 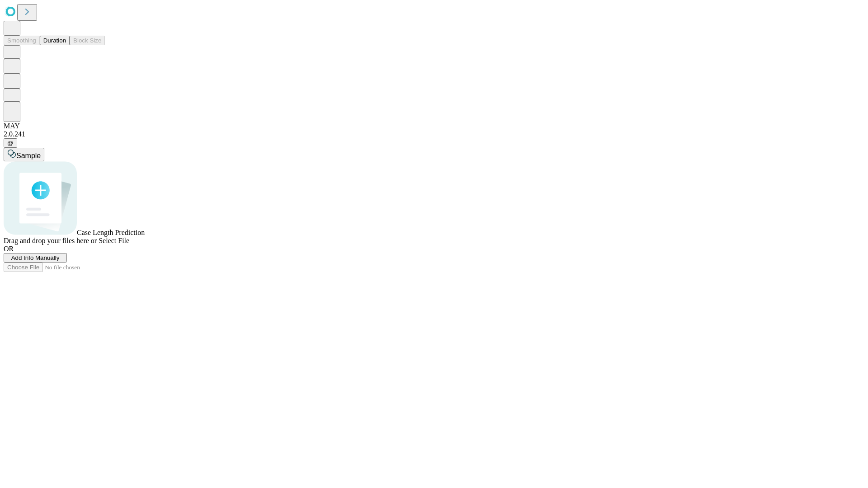 What do you see at coordinates (24, 155) in the screenshot?
I see `button: Sample` at bounding box center [24, 155].